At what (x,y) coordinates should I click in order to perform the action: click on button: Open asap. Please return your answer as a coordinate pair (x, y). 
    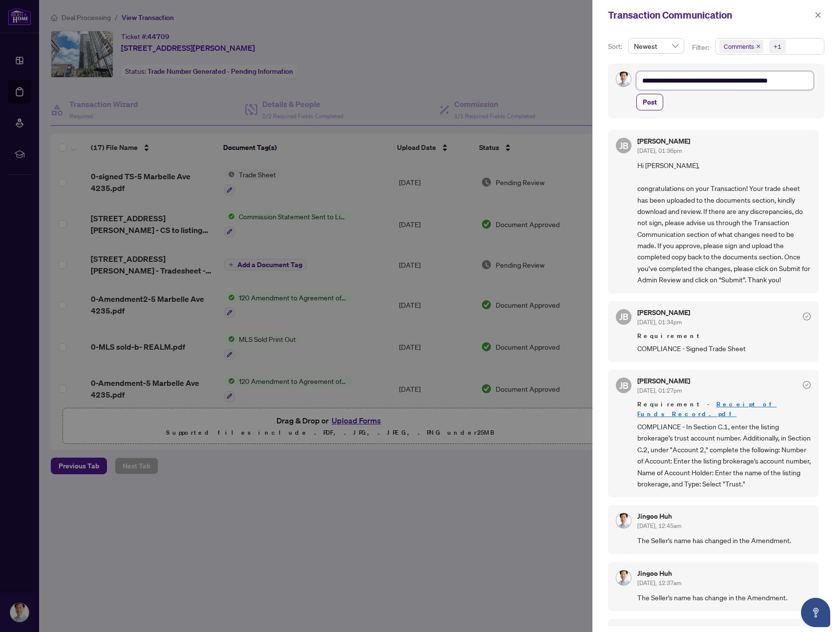
    Looking at the image, I should click on (815, 613).